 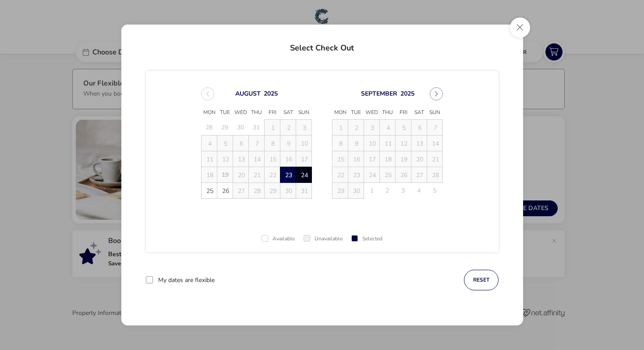 I want to click on span: 26, so click(x=225, y=191).